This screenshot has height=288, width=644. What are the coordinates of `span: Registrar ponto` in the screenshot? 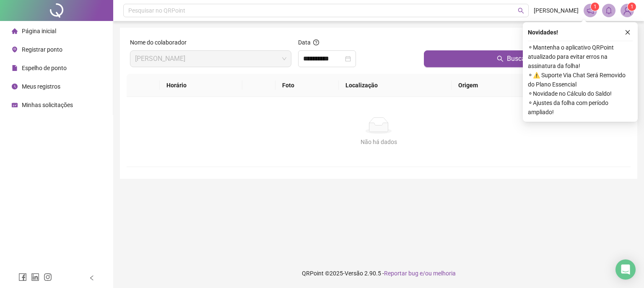 It's located at (42, 50).